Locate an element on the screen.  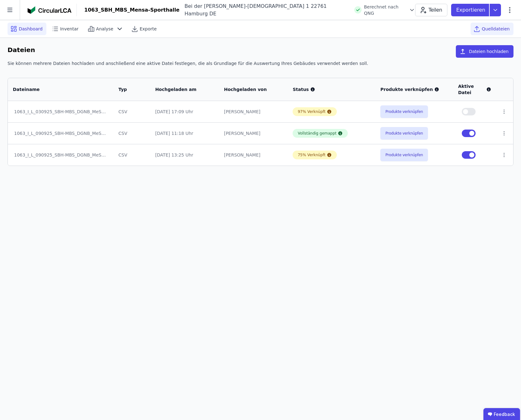
img: Concular is located at coordinates (50, 10).